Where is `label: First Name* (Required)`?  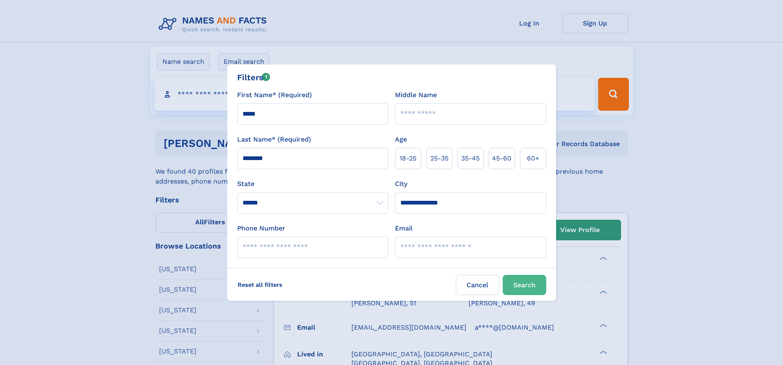
label: First Name* (Required) is located at coordinates (275, 95).